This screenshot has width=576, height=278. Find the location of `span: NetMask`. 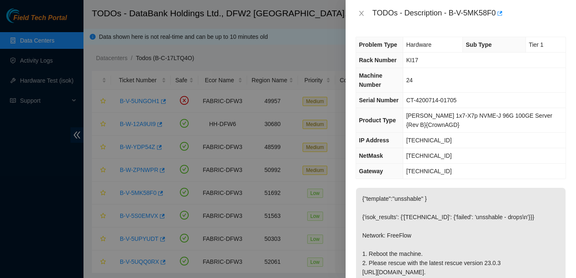

span: NetMask is located at coordinates (371, 156).